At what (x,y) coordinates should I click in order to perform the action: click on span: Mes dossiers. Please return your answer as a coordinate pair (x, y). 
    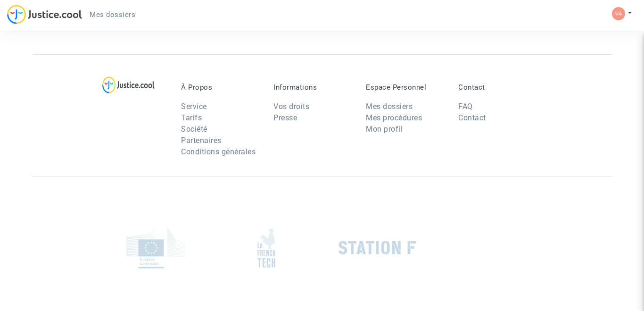
    Looking at the image, I should click on (112, 15).